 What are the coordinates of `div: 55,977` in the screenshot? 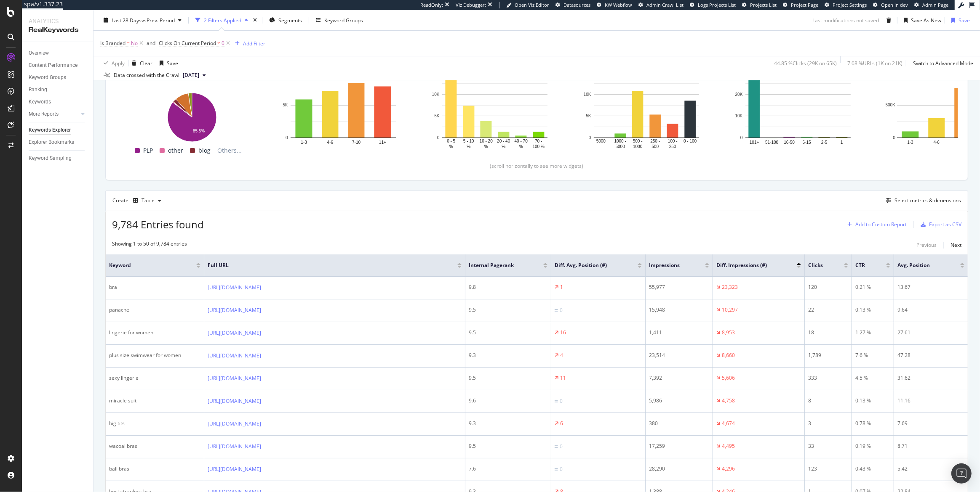 It's located at (679, 287).